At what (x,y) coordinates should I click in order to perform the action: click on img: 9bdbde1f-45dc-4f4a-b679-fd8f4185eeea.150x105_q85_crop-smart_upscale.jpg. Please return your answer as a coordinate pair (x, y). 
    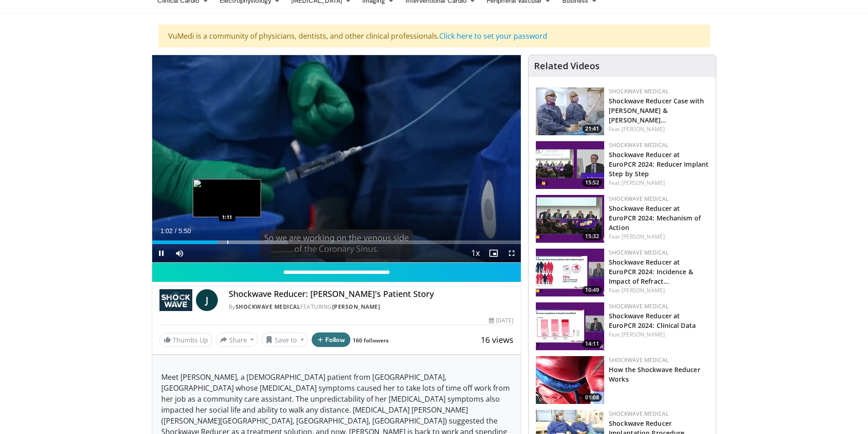
    Looking at the image, I should click on (570, 273).